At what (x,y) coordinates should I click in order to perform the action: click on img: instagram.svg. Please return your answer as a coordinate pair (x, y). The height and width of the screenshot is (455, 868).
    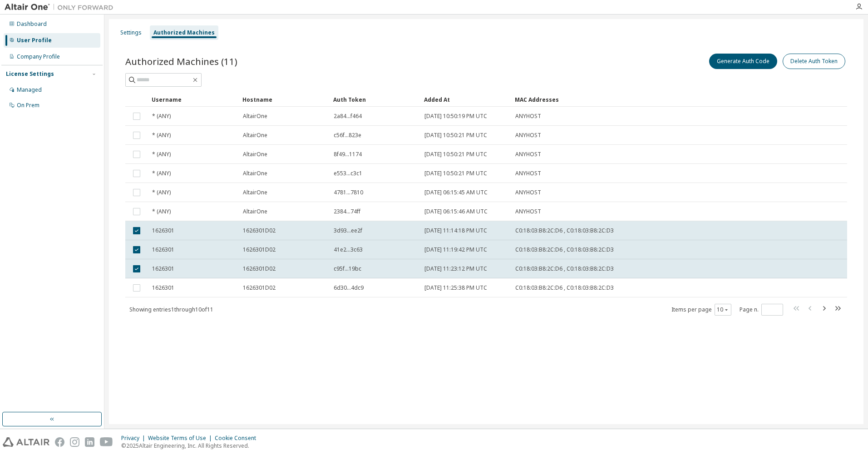
    Looking at the image, I should click on (74, 442).